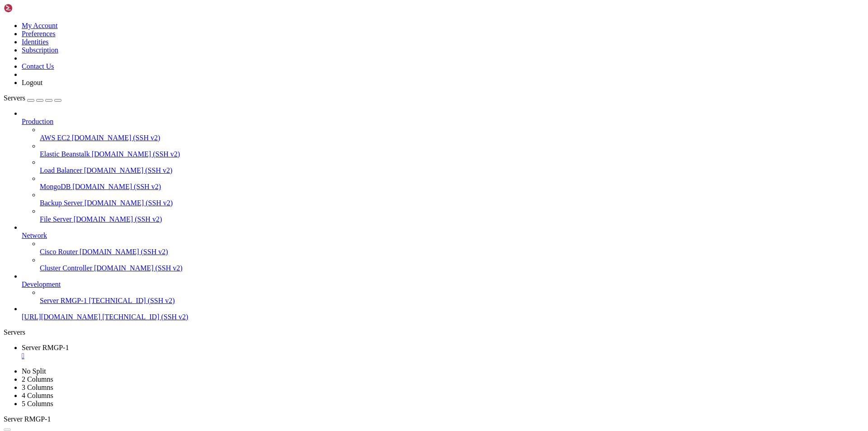 Image resolution: width=868 pixels, height=431 pixels. What do you see at coordinates (38, 34) in the screenshot?
I see `a: Preferences` at bounding box center [38, 34].